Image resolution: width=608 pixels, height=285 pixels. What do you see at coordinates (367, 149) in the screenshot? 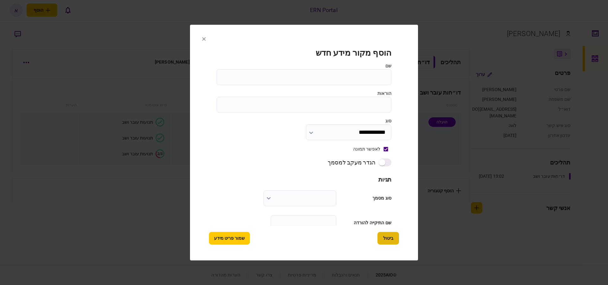
I see `div: לאפשר תמונה` at bounding box center [367, 149].